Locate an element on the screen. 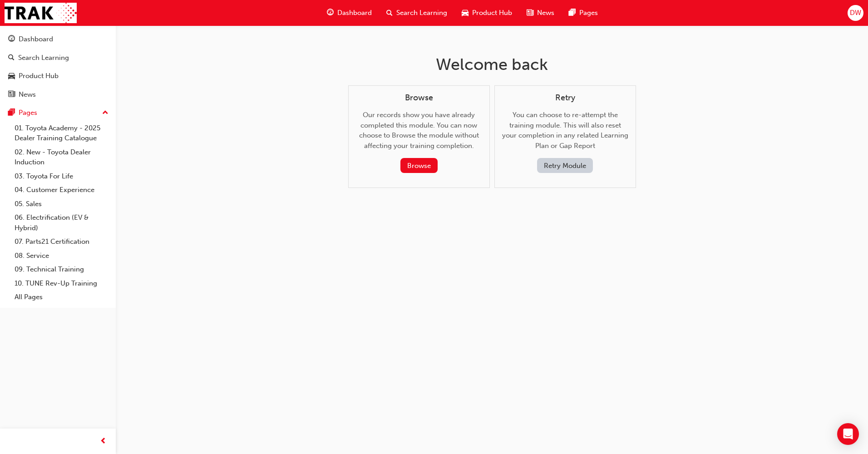 The height and width of the screenshot is (454, 868). a: pages-iconPages is located at coordinates (584, 13).